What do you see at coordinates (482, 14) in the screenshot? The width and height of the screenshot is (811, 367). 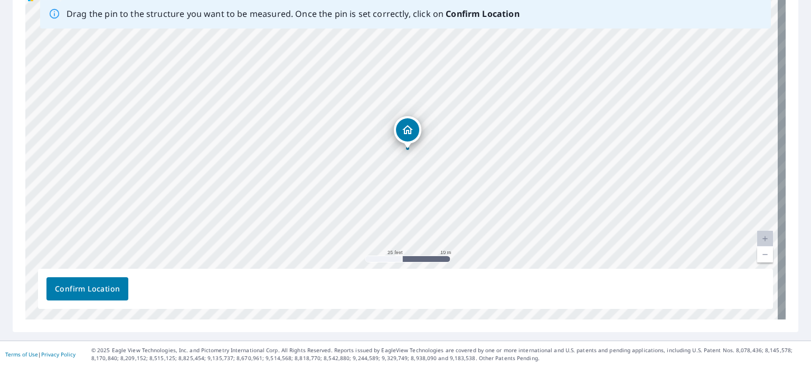 I see `b: Confirm Location` at bounding box center [482, 14].